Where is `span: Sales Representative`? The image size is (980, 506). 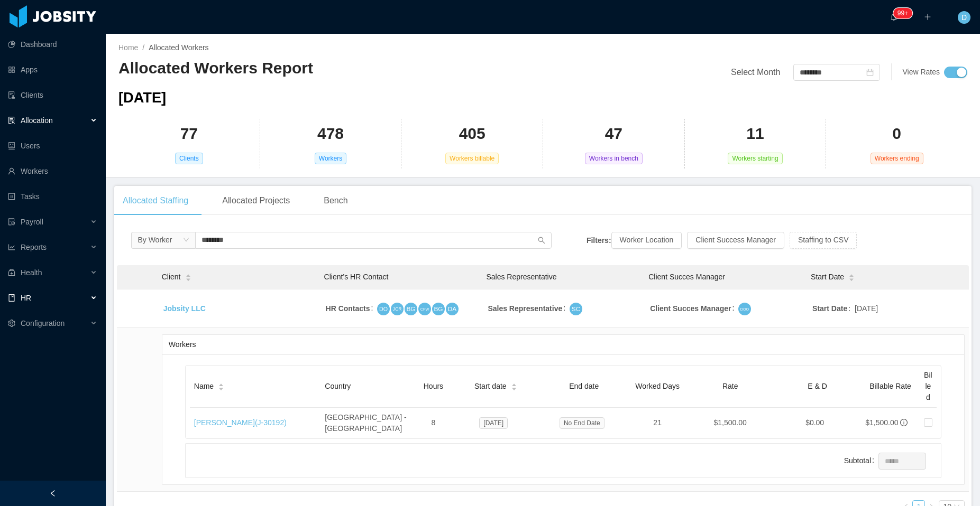
span: Sales Representative is located at coordinates (521, 277).